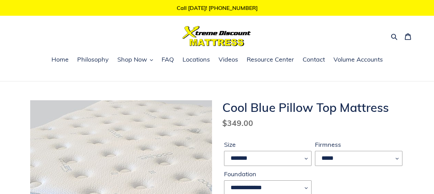 The width and height of the screenshot is (434, 194). I want to click on a: Home, so click(60, 60).